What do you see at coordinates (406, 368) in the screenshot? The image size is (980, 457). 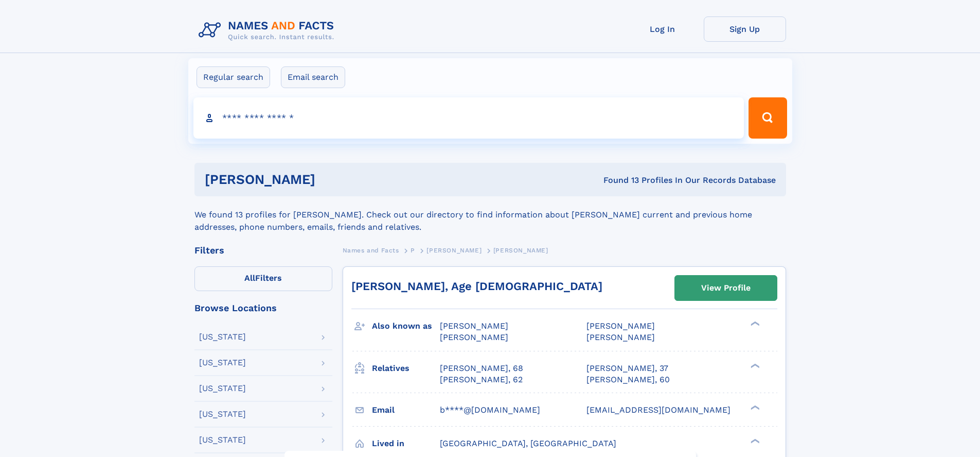 I see `h3: Relatives` at bounding box center [406, 368].